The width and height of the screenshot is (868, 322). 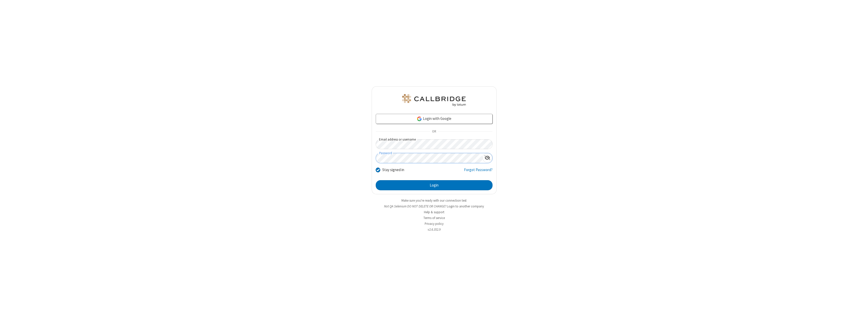 What do you see at coordinates (434, 185) in the screenshot?
I see `button: Login` at bounding box center [434, 185].